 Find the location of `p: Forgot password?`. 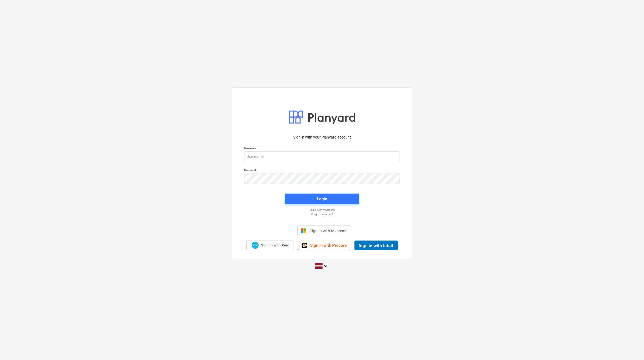

p: Forgot password? is located at coordinates (322, 214).